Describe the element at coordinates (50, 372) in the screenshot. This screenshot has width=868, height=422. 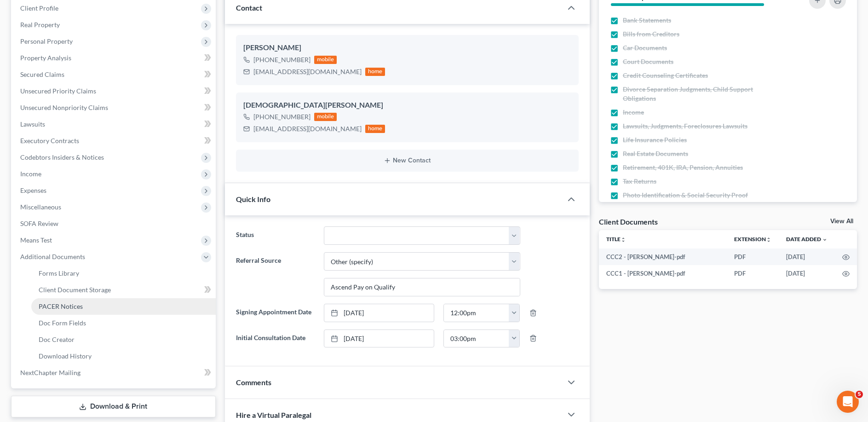
I see `span: NextChapter Mailing` at that location.